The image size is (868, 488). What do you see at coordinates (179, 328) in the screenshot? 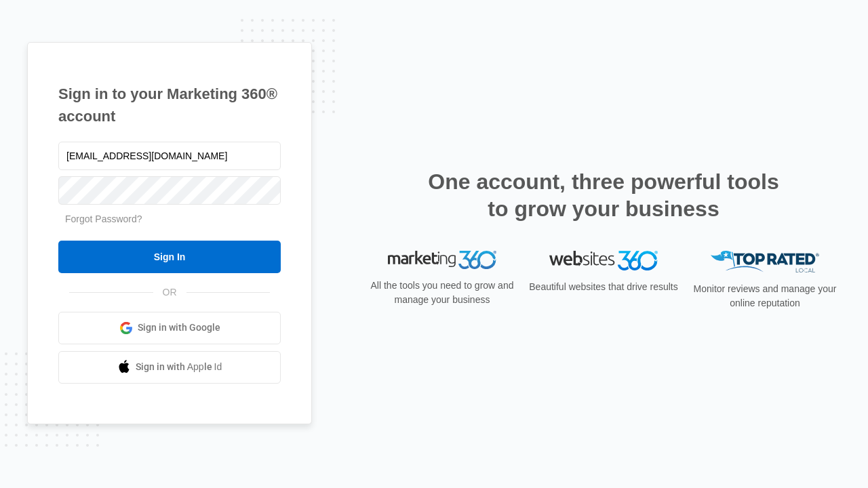
I see `span: Sign in with Google` at bounding box center [179, 328].